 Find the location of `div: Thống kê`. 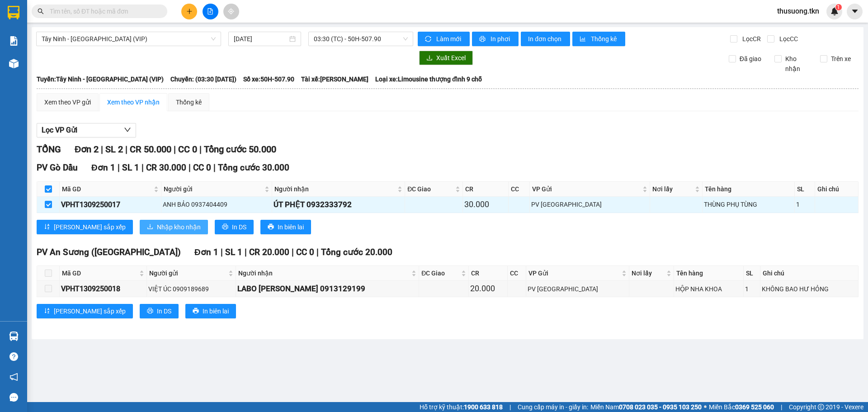

div: Thống kê is located at coordinates (188, 102).